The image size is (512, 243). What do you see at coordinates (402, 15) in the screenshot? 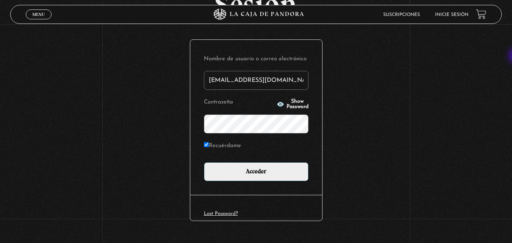
I see `a: Suscripciones` at bounding box center [402, 15].